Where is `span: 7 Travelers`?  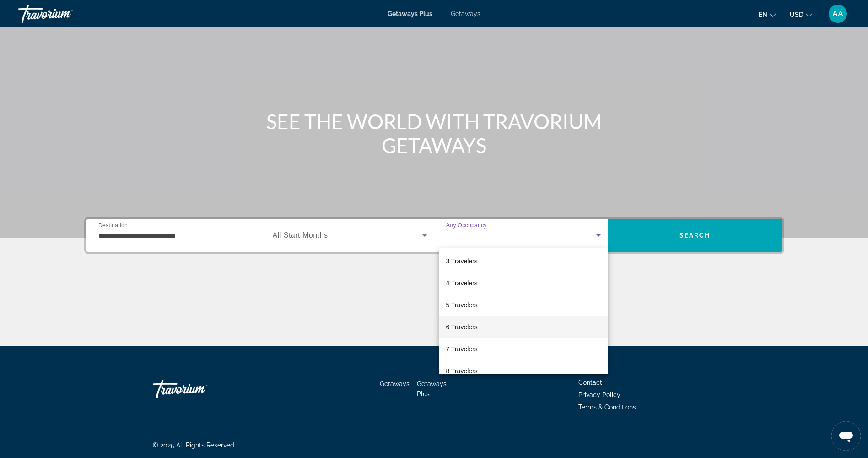 span: 7 Travelers is located at coordinates (461, 348).